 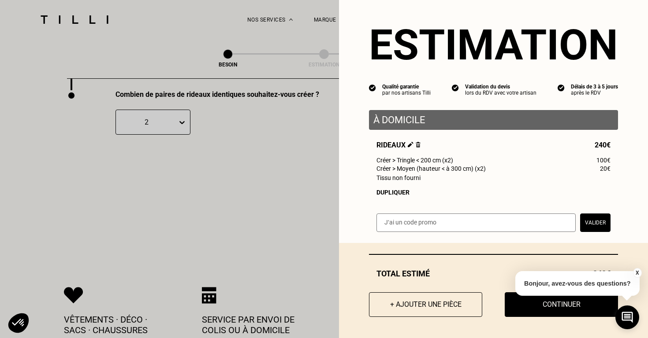 I want to click on p: Bonjour, avez-vous des questions?, so click(x=577, y=284).